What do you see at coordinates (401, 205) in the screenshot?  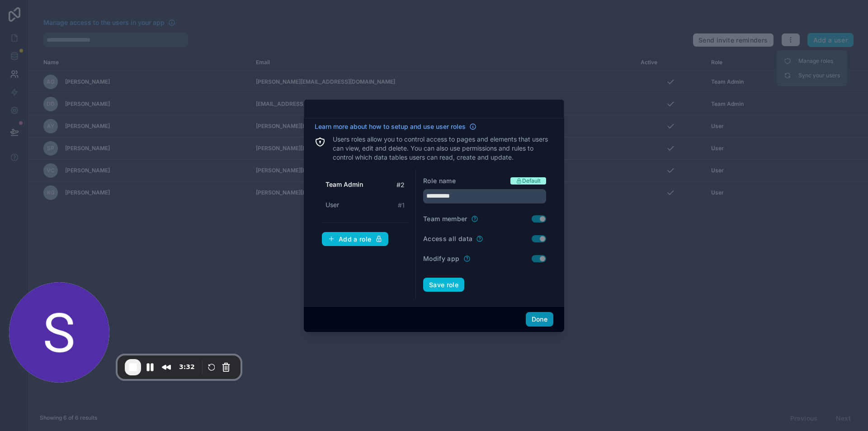 I see `span: # 1` at bounding box center [401, 205].